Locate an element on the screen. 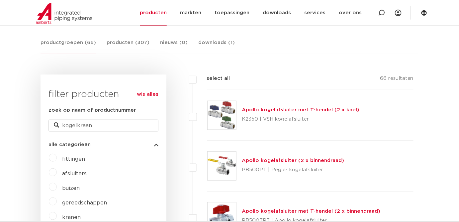 The width and height of the screenshot is (459, 222). input: zoeken is located at coordinates (103, 126).